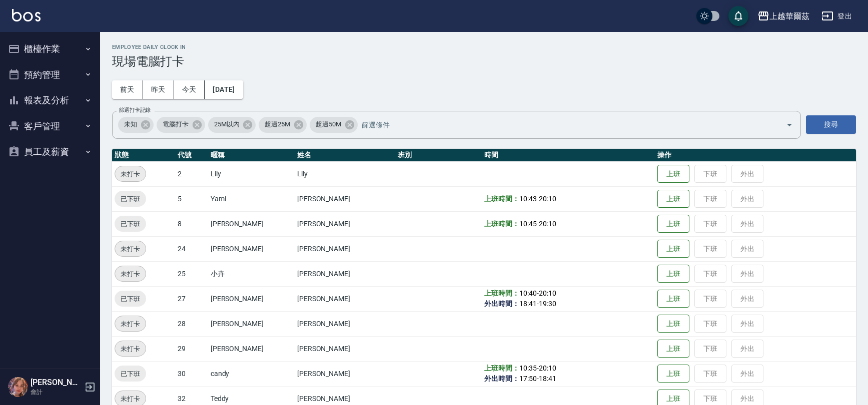  What do you see at coordinates (192, 174) in the screenshot?
I see `td: 2` at bounding box center [192, 174].